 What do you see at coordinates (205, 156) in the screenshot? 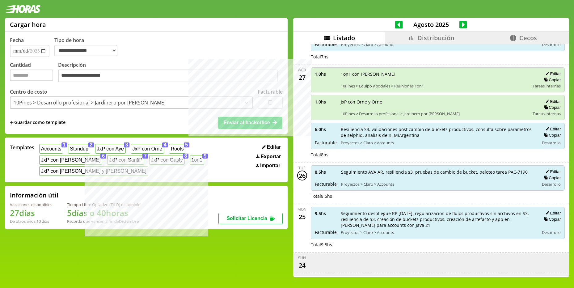
I see `span: 9` at bounding box center [205, 156].